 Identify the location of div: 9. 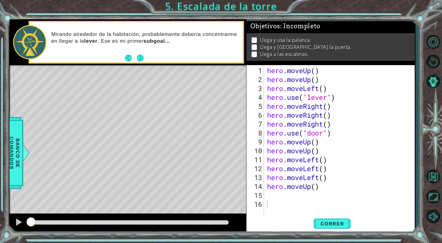
(256, 142).